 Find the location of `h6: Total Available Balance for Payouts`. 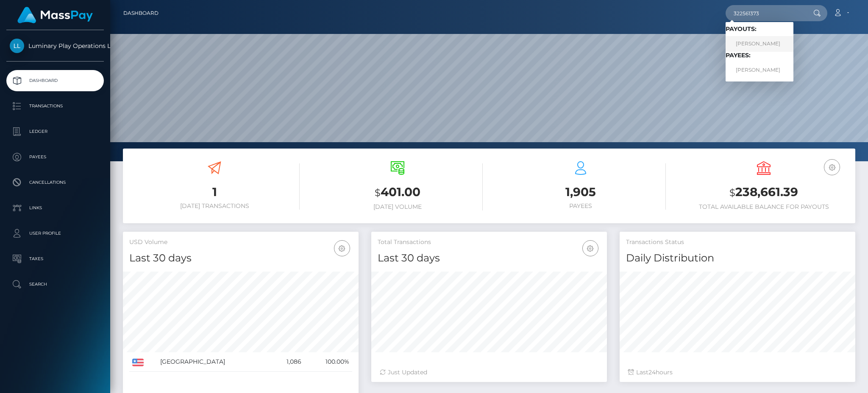

h6: Total Available Balance for Payouts is located at coordinates (764, 207).